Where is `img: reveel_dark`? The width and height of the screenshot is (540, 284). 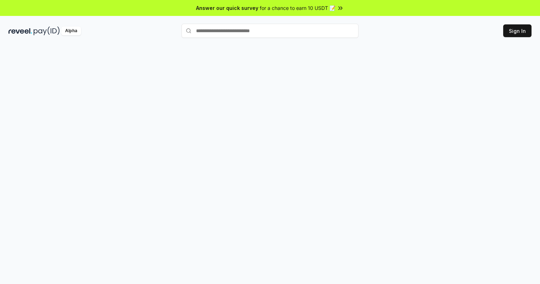 img: reveel_dark is located at coordinates (20, 31).